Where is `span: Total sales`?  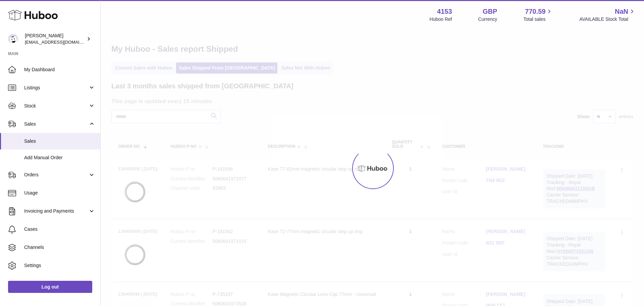
span: Total sales is located at coordinates (538, 19).